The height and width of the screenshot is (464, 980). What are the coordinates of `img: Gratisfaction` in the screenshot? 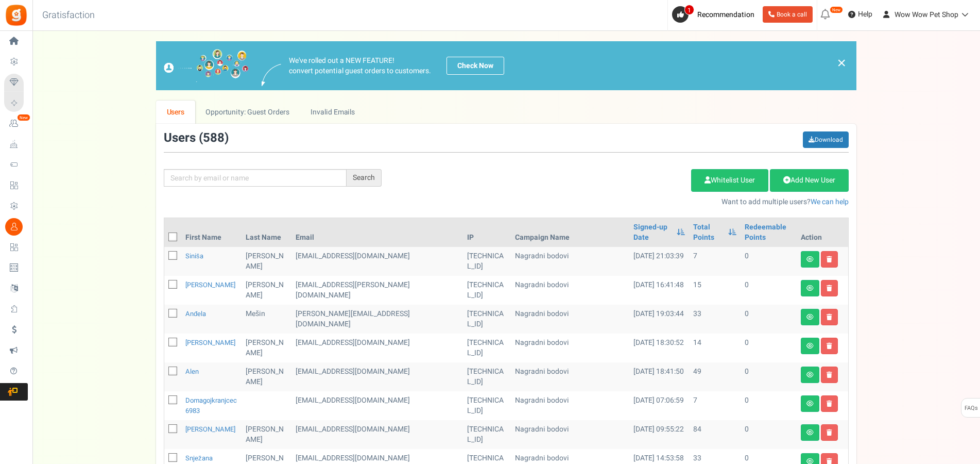 It's located at (16, 15).